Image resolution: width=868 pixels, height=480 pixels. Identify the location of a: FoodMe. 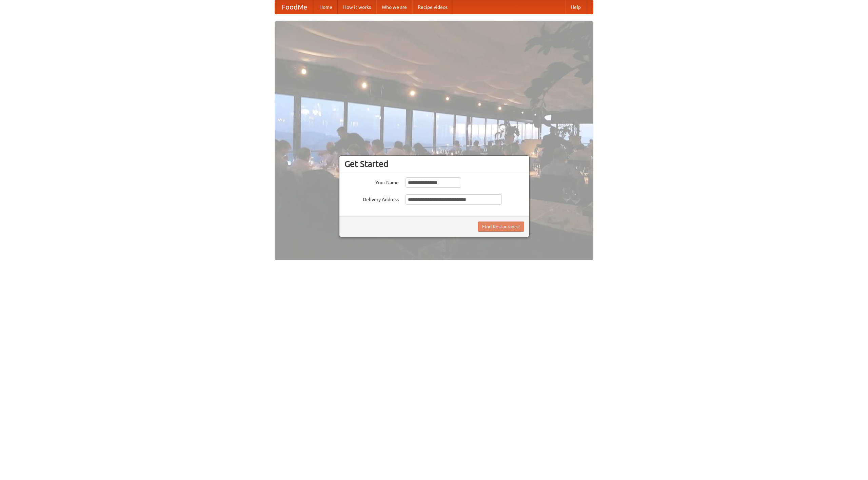
(295, 7).